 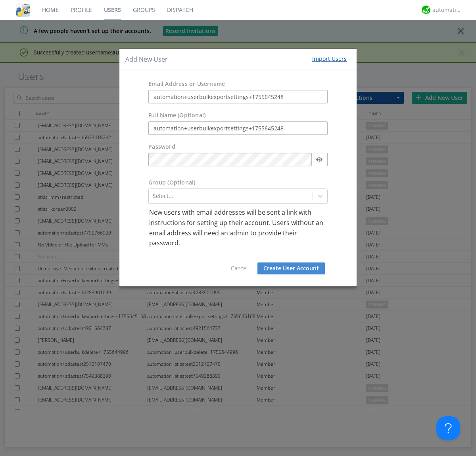 What do you see at coordinates (292, 268) in the screenshot?
I see `button: Create User Account` at bounding box center [292, 268].